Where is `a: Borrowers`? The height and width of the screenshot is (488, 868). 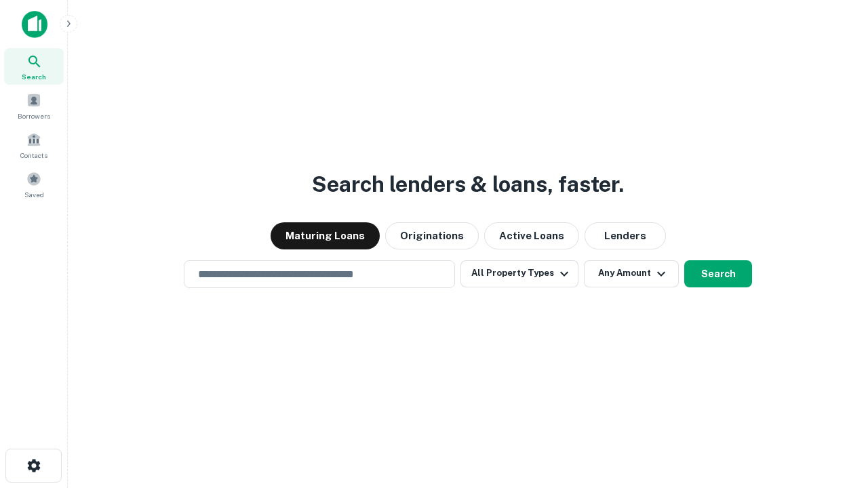 a: Borrowers is located at coordinates (34, 106).